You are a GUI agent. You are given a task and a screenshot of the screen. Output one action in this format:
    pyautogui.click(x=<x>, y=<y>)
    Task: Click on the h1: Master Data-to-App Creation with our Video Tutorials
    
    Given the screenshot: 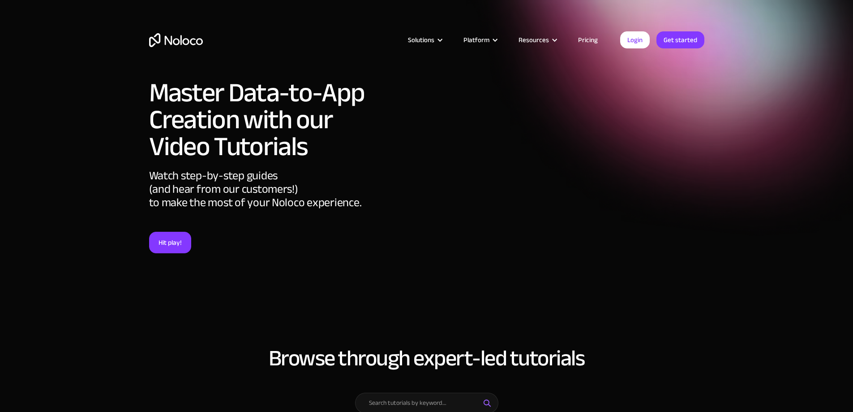 What is the action you would take?
    pyautogui.click(x=262, y=120)
    